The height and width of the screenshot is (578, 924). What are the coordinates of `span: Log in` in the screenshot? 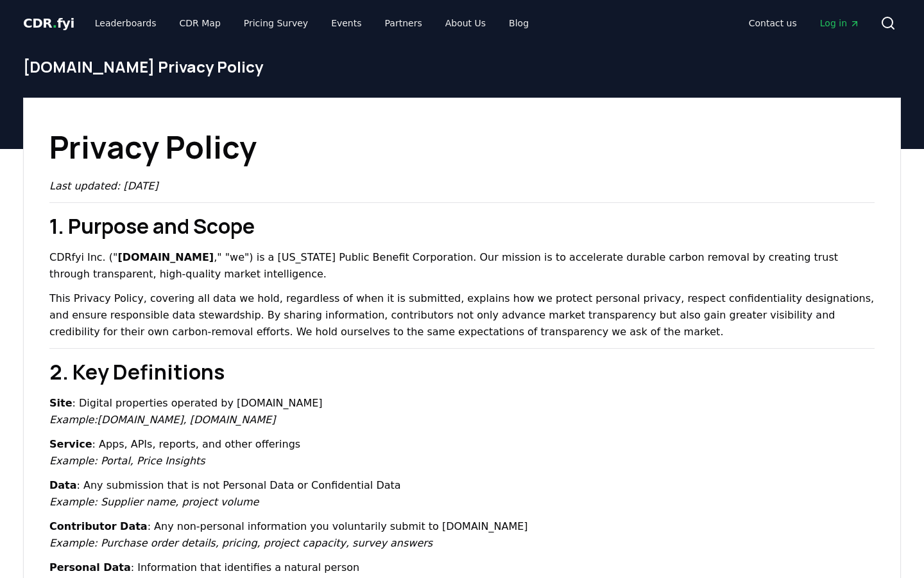 It's located at (840, 23).